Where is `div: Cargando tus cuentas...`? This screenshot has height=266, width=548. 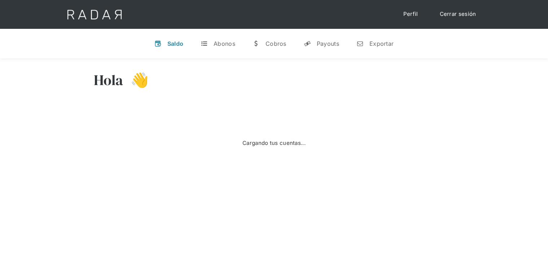 div: Cargando tus cuentas... is located at coordinates (274, 143).